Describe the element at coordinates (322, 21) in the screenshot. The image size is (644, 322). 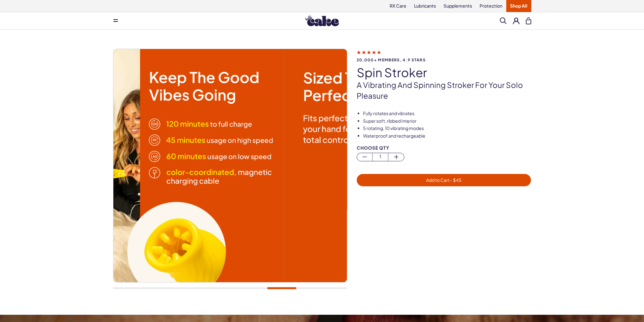
I see `img: Hello Cake` at that location.